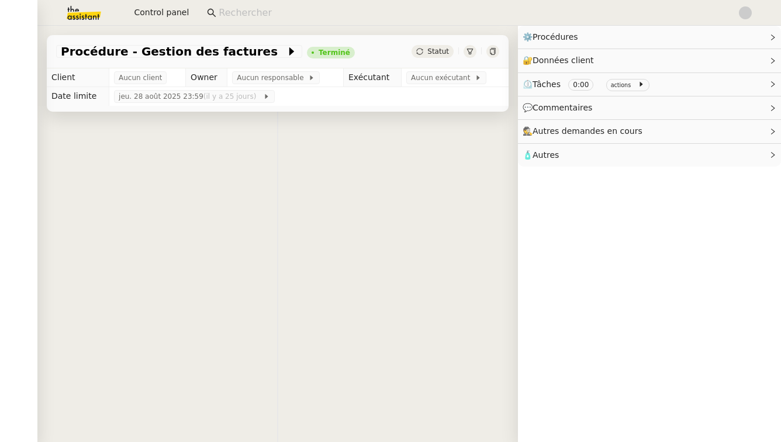  What do you see at coordinates (161, 12) in the screenshot?
I see `span: Control panel` at bounding box center [161, 12].